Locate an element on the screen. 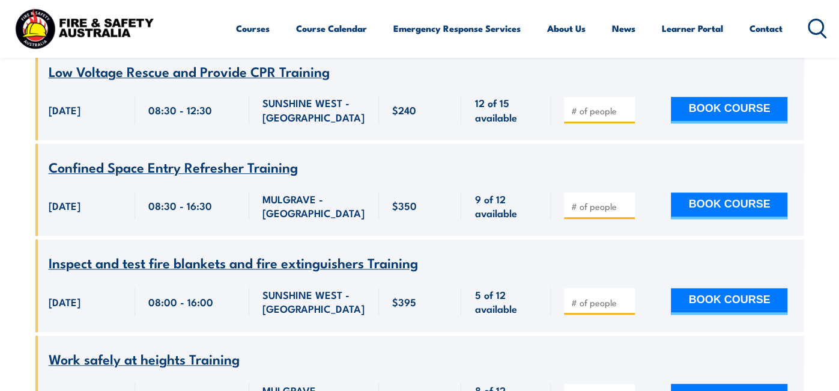 The image size is (839, 391). span: Work safely at heights Training is located at coordinates (144, 358).